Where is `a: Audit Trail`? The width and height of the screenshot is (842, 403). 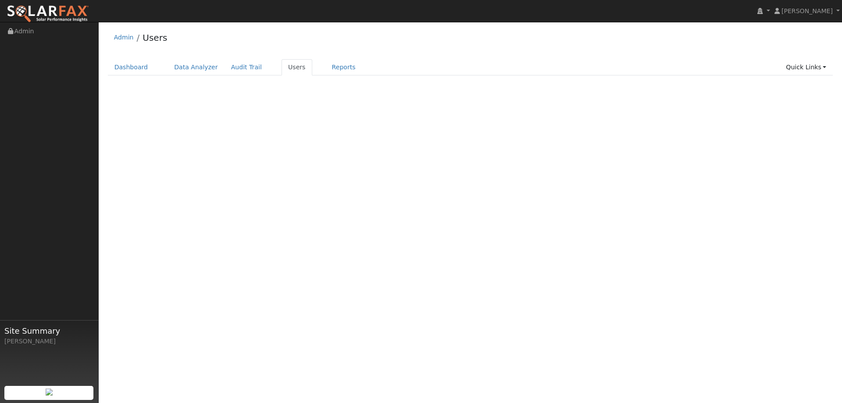
a: Audit Trail is located at coordinates (246, 67).